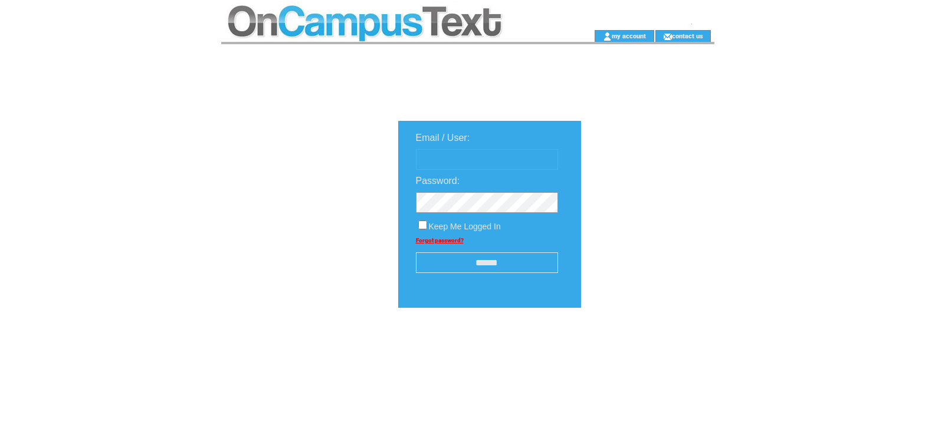 The image size is (935, 431). What do you see at coordinates (465, 226) in the screenshot?
I see `span: Keep Me Logged In` at bounding box center [465, 226].